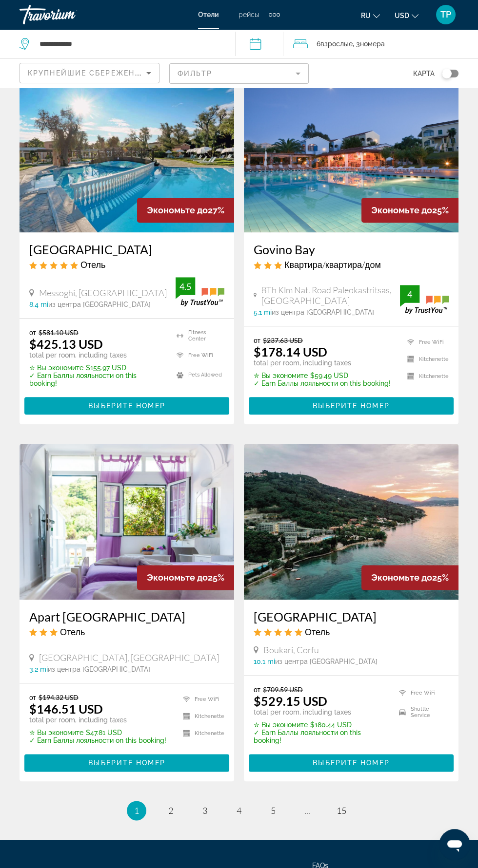 The width and height of the screenshot is (478, 868). Describe the element at coordinates (445, 14) in the screenshot. I see `button: User Menu` at that location.